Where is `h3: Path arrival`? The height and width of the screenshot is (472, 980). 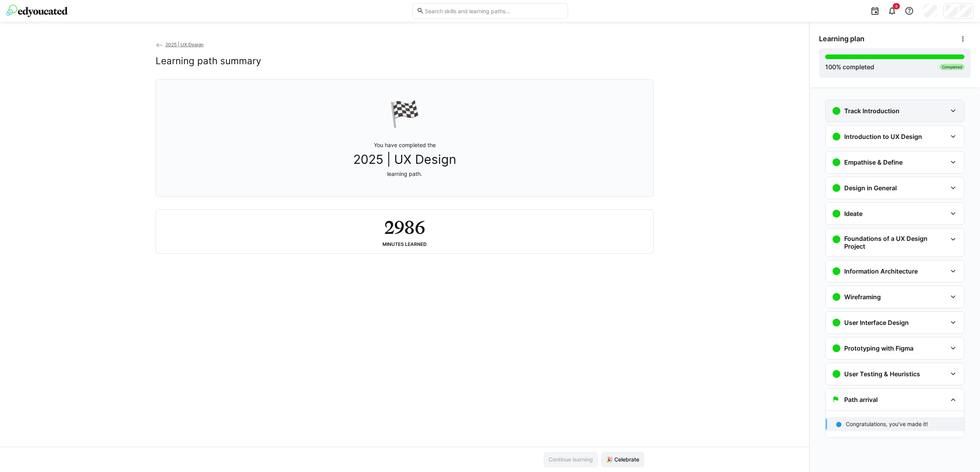
h3: Path arrival is located at coordinates (861, 400).